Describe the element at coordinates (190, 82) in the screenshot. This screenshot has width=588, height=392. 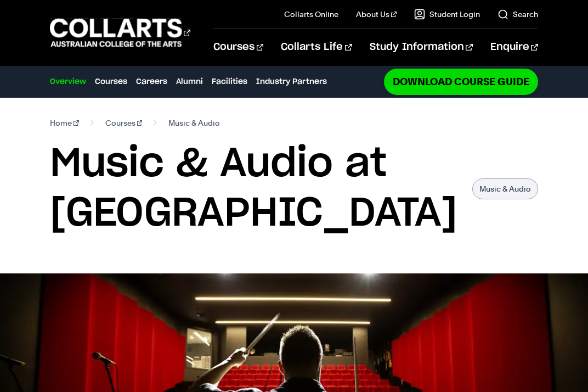
I see `a: Alumni` at that location.